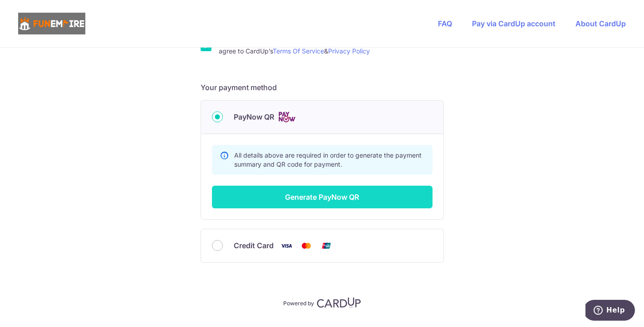  Describe the element at coordinates (326, 246) in the screenshot. I see `img: Union Pay` at that location.